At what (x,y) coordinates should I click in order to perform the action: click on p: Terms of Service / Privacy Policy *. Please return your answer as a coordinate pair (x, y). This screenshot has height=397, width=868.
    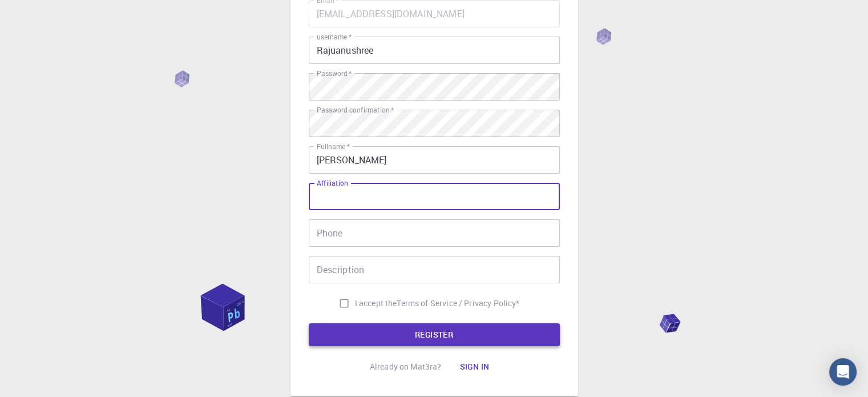
    Looking at the image, I should click on (458, 303).